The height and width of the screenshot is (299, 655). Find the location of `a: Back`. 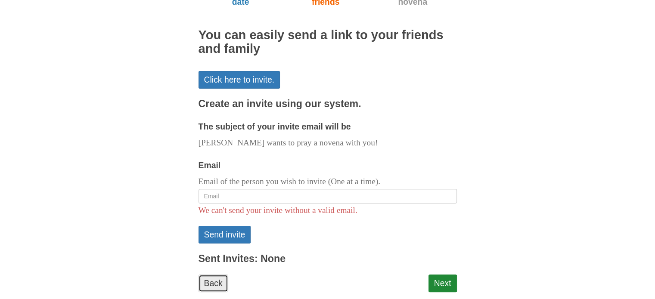

a: Back is located at coordinates (213, 283).